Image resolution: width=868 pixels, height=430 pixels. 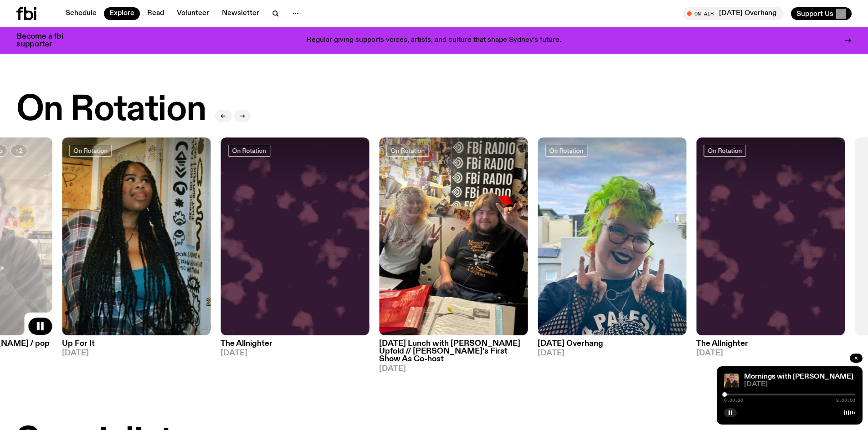 I want to click on button: Support Us, so click(x=821, y=13).